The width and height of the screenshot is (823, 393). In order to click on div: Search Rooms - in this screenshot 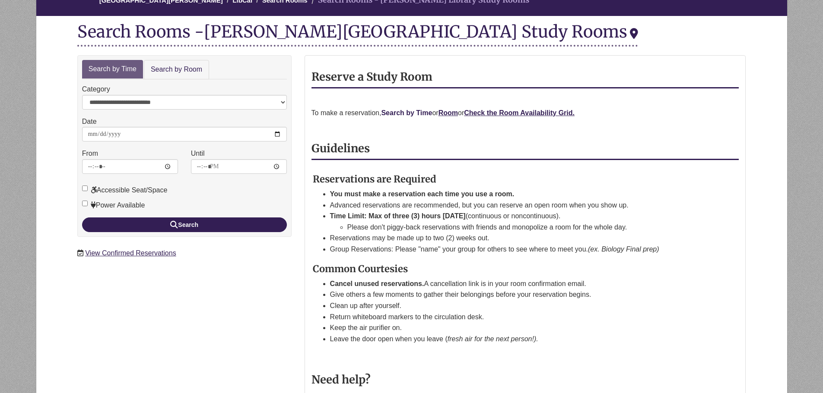, I will do `click(358, 35)`.